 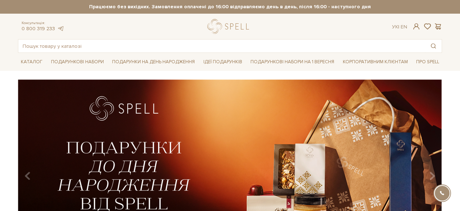 What do you see at coordinates (399, 27) in the screenshot?
I see `div: Ук` at bounding box center [399, 27].